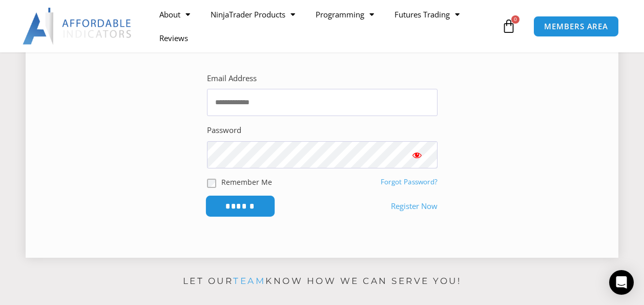  What do you see at coordinates (576, 26) in the screenshot?
I see `span: MEMBERS AREA` at bounding box center [576, 26].